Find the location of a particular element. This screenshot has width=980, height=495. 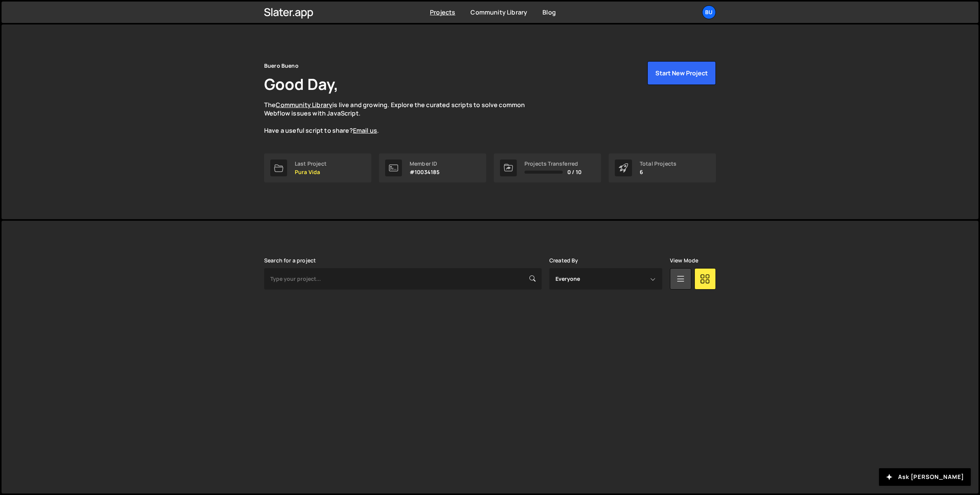

a: Blog is located at coordinates (549, 12).